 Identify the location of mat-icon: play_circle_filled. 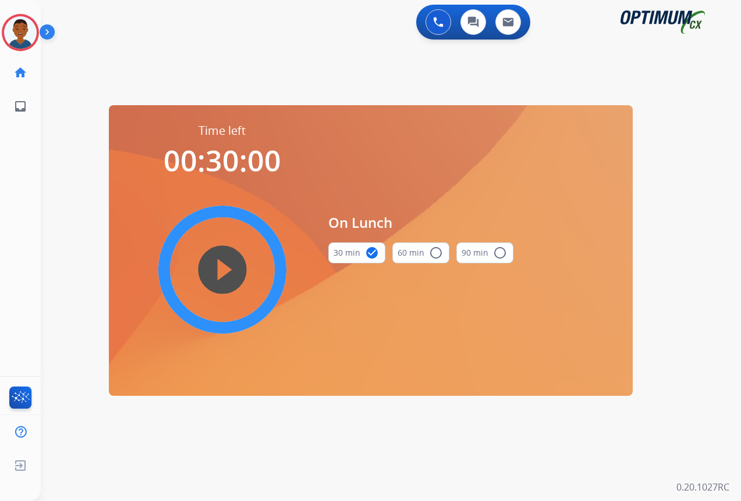
(222, 270).